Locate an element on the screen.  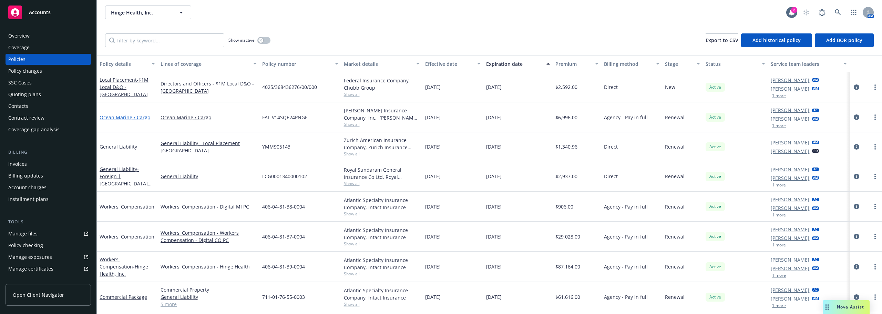
span: 711-01-76-55-0003 is located at coordinates (284, 297).